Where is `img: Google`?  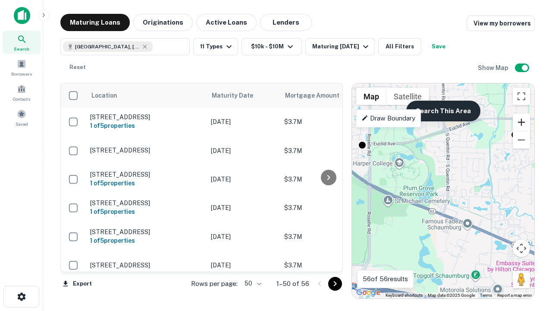 img: Google is located at coordinates (369, 293).